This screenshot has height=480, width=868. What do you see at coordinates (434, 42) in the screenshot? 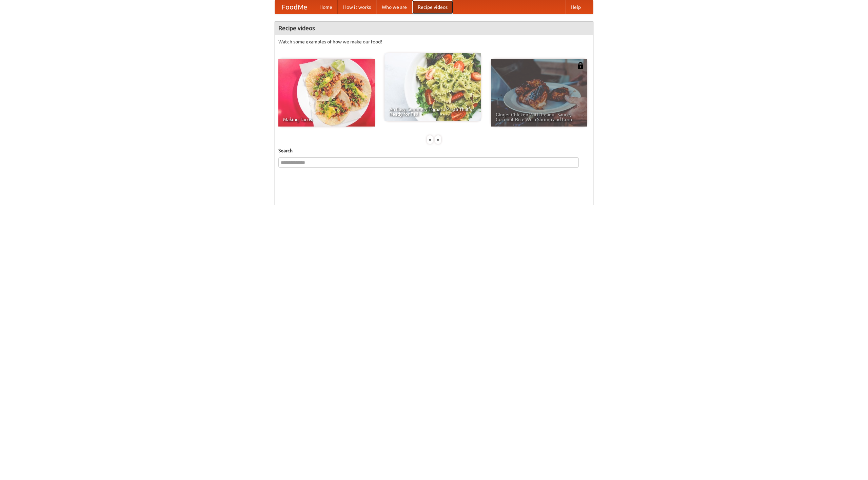
I see `p: Watch some examples of how we make our food!` at bounding box center [434, 42].